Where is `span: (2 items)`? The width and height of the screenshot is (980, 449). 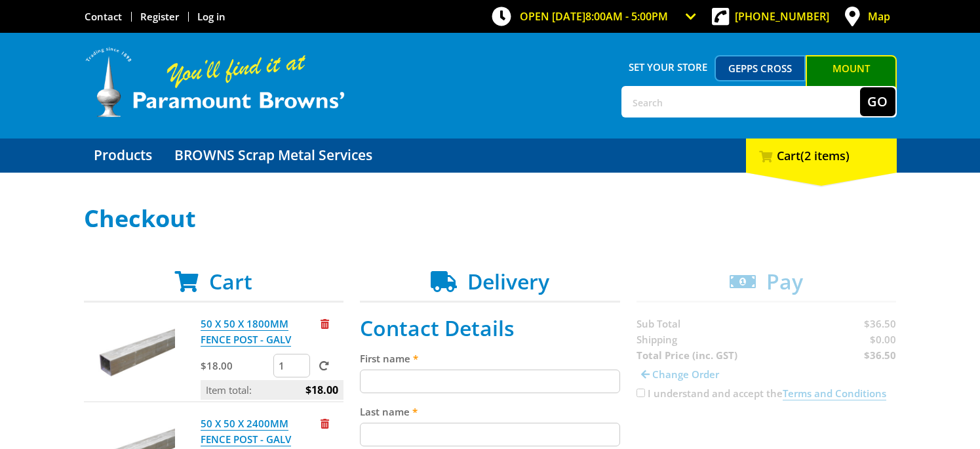 span: (2 items) is located at coordinates (825, 155).